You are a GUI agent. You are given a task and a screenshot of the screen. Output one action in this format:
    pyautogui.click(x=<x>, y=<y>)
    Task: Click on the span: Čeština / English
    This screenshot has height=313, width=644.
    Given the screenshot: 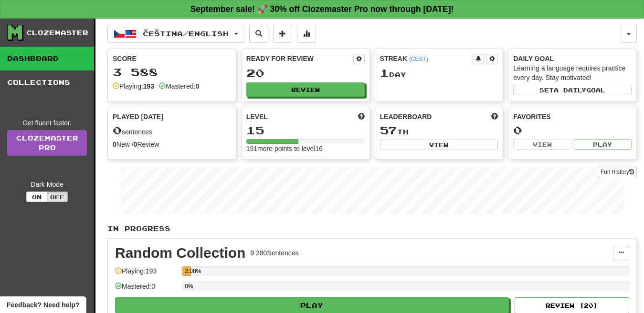 What is the action you would take?
    pyautogui.click(x=186, y=34)
    